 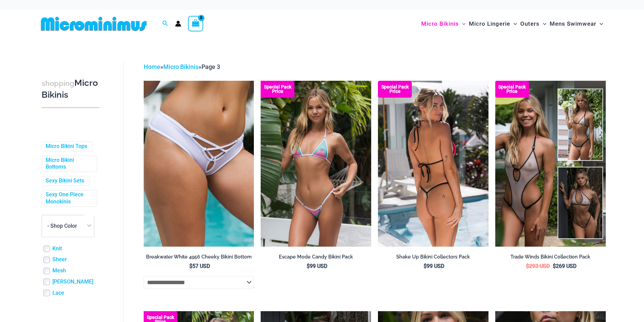 I want to click on a: View Shopping Cart, empty, so click(x=195, y=24).